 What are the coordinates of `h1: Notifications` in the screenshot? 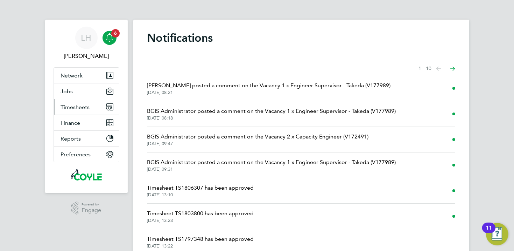 It's located at (301, 38).